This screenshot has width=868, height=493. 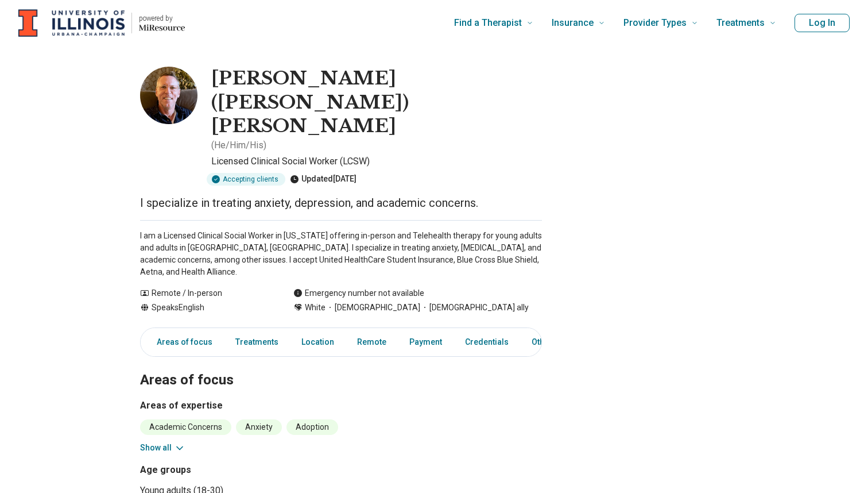 What do you see at coordinates (205, 307) in the screenshot?
I see `div: Speaks English` at bounding box center [205, 307].